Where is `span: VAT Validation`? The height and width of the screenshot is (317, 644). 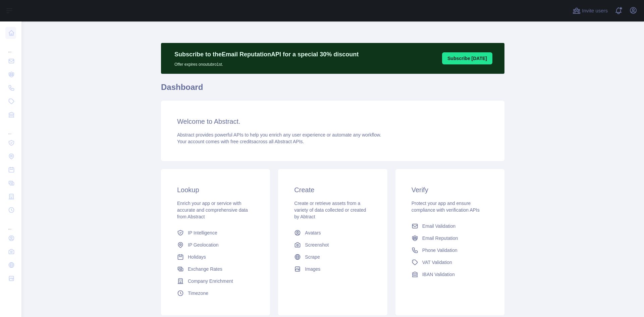 span: VAT Validation is located at coordinates (437, 263).